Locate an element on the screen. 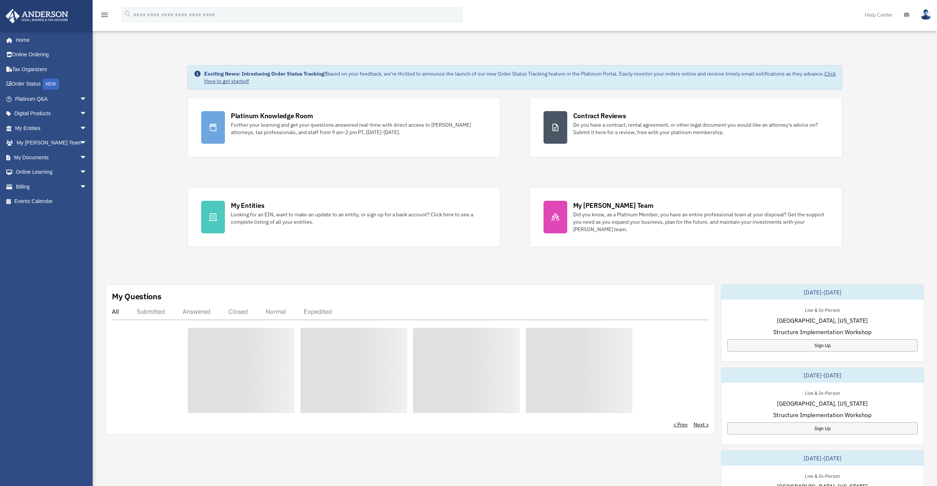 The width and height of the screenshot is (937, 486). a: My Entitiesarrow_drop_down is located at coordinates (52, 128).